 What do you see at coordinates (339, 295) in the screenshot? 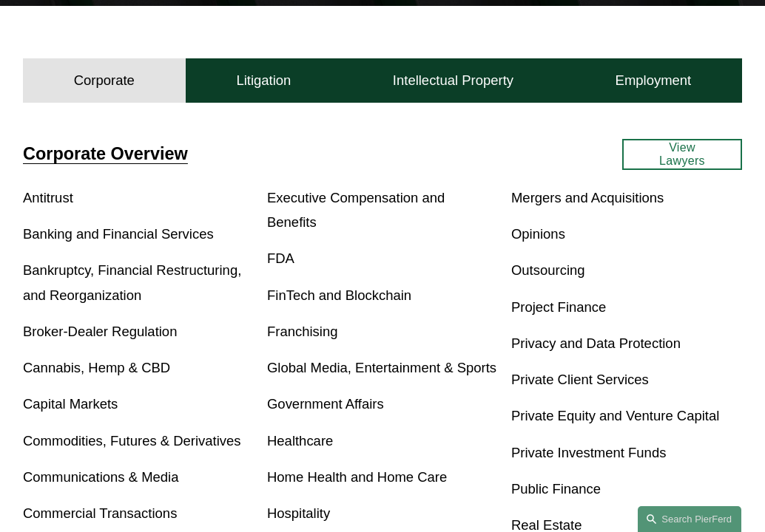
I see `a: FinTech and Blockchain` at bounding box center [339, 295].